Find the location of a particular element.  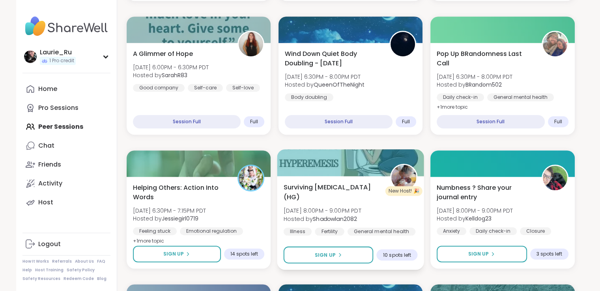

span: 14 spots left is located at coordinates (244, 254).